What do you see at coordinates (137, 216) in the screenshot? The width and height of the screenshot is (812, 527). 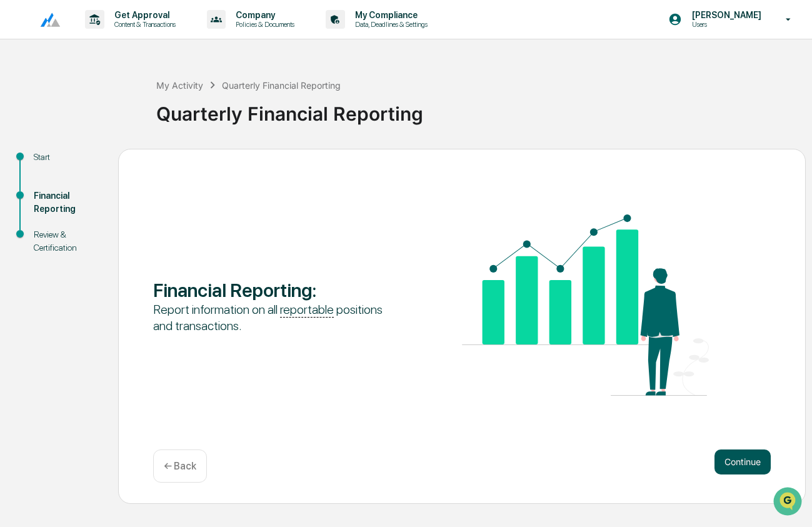 I see `span: Pylon` at bounding box center [137, 216].